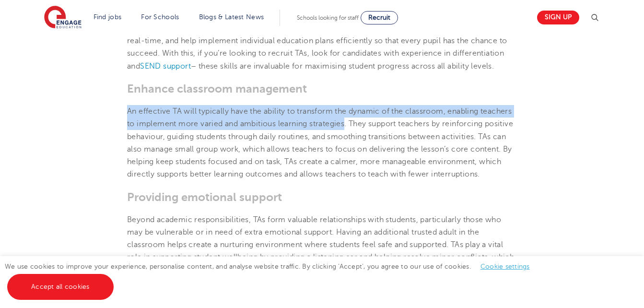 This screenshot has width=644, height=308. Describe the element at coordinates (107, 17) in the screenshot. I see `a: Find jobs` at that location.